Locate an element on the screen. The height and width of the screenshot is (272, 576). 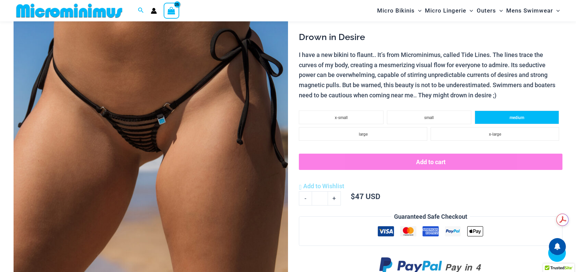
a: OutersMenu ToggleMenu Toggle is located at coordinates (490, 11).